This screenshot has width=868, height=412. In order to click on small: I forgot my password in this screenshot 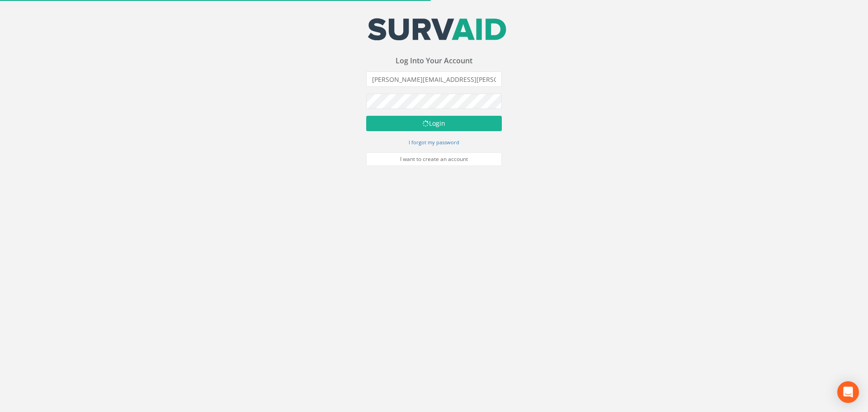, I will do `click(434, 142)`.